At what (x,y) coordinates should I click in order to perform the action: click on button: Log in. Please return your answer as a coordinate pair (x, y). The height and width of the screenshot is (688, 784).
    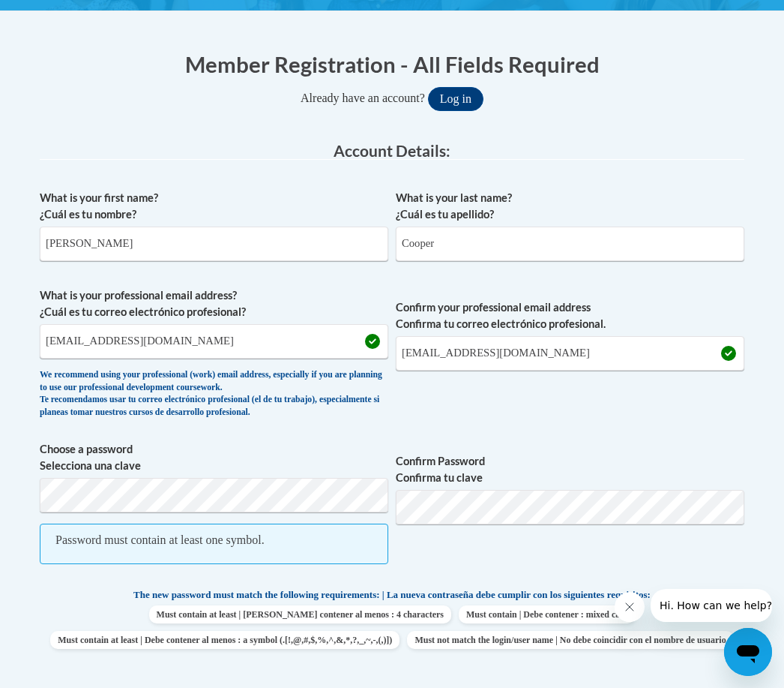
    Looking at the image, I should click on (456, 99).